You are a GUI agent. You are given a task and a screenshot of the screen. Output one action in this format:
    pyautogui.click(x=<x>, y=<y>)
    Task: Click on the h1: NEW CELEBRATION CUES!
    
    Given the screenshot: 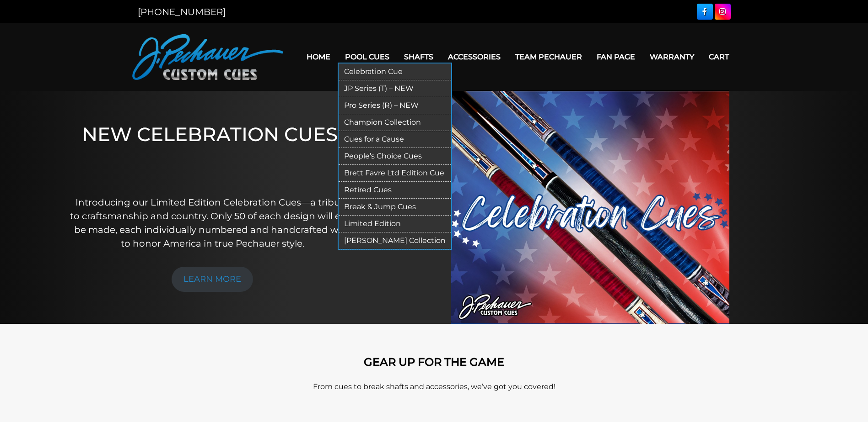 What is the action you would take?
    pyautogui.click(x=213, y=153)
    